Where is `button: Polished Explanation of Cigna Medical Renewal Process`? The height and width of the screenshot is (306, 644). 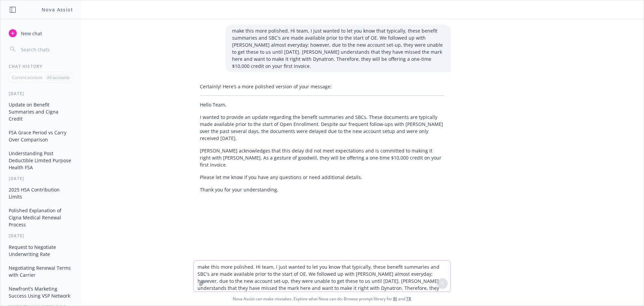
button: Polished Explanation of Cigna Medical Renewal Process is located at coordinates (41, 218).